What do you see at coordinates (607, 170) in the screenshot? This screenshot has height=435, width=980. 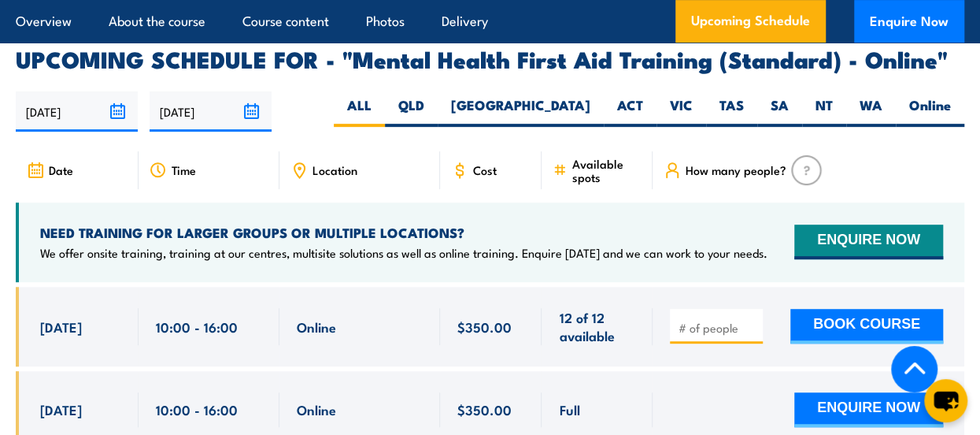 I see `span: Available spots` at bounding box center [607, 170].